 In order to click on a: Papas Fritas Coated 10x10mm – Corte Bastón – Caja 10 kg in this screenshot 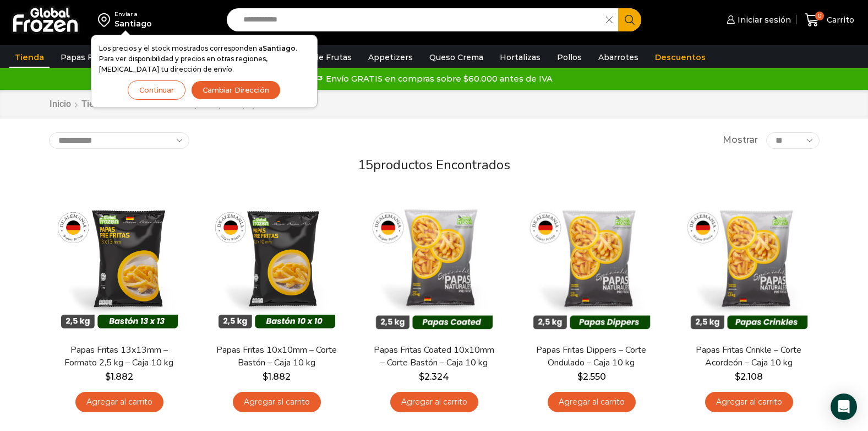, I will do `click(434, 357)`.